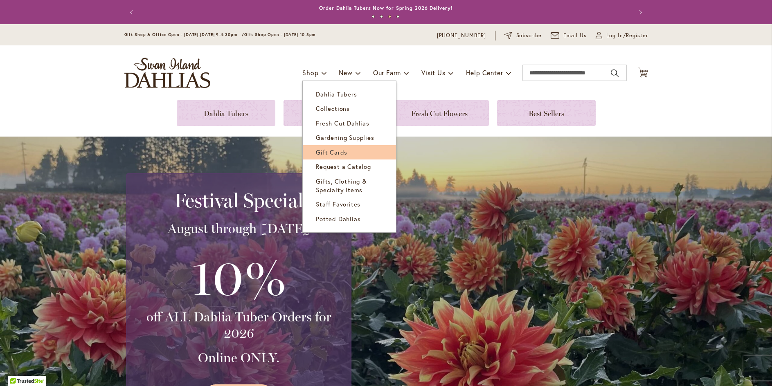  I want to click on span: Staff Favorites, so click(338, 204).